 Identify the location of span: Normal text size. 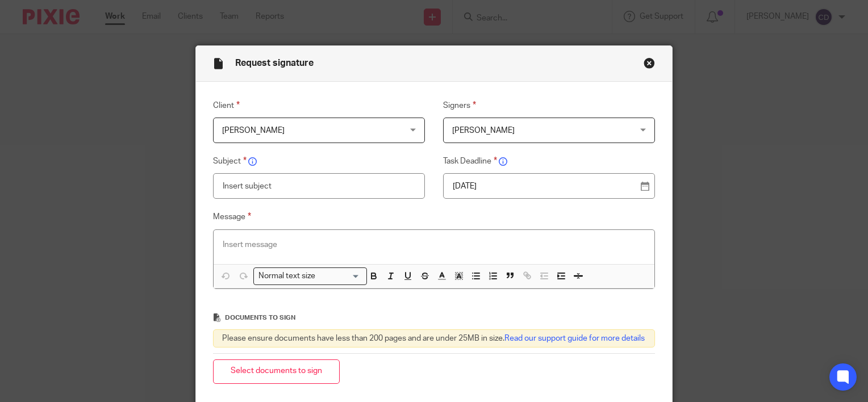
(286, 275).